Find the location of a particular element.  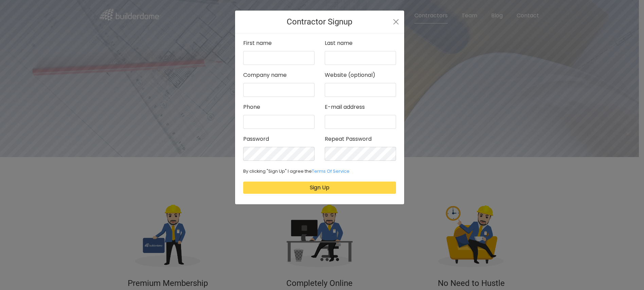

label: Repeat Password is located at coordinates (348, 139).